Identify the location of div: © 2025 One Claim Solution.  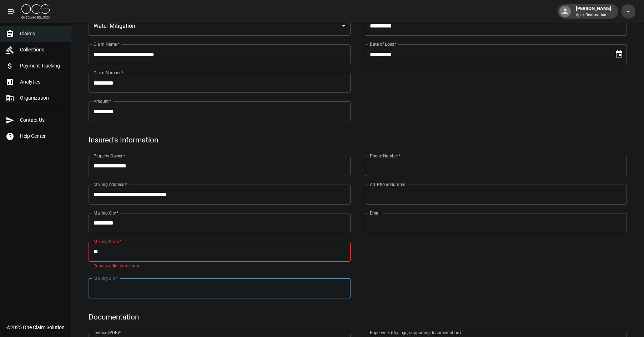
(35, 327).